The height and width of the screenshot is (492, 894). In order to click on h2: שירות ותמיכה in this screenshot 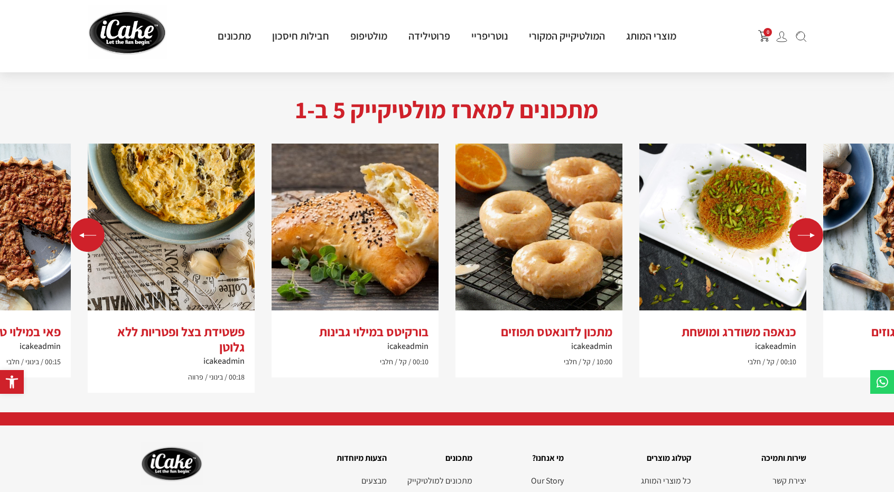, I will do `click(754, 459)`.